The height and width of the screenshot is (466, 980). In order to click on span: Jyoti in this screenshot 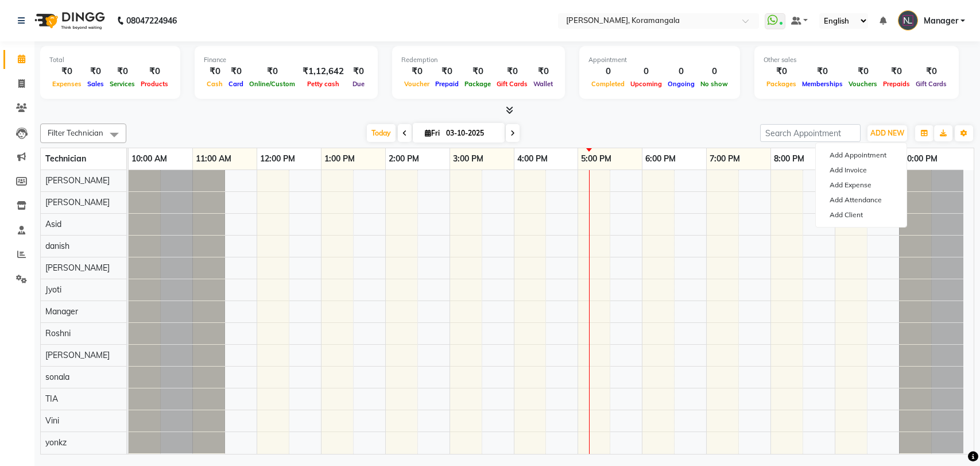, I will do `click(53, 290)`.